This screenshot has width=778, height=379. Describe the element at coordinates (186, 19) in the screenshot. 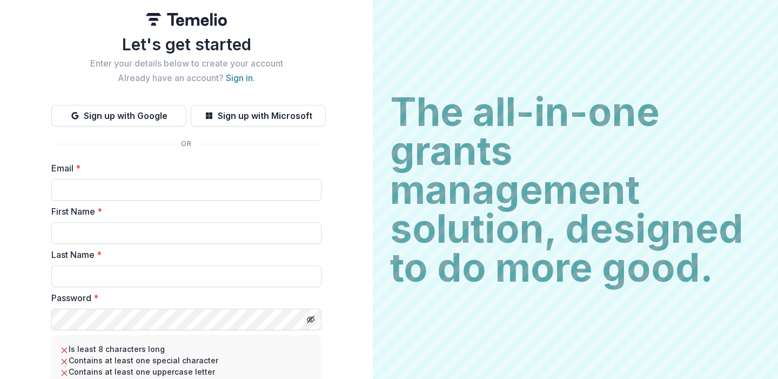

I see `img: Temelio` at that location.